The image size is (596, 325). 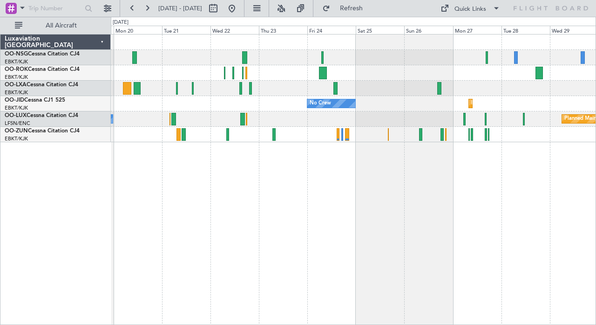 What do you see at coordinates (42, 131) in the screenshot?
I see `a: OO-ZUNCessna Citation CJ4` at bounding box center [42, 131].